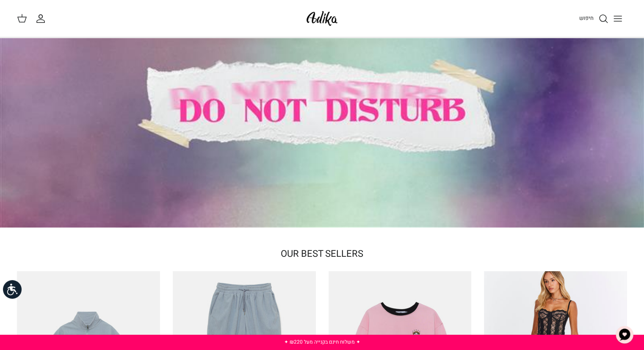 Image resolution: width=644 pixels, height=350 pixels. I want to click on a: Adika IL, so click(322, 18).